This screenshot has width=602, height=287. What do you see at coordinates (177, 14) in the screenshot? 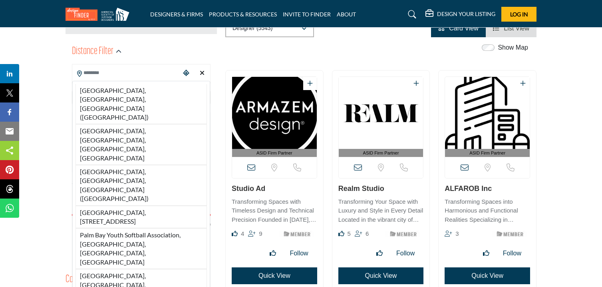
I see `a: DESIGNERS & FIRMS` at bounding box center [177, 14].